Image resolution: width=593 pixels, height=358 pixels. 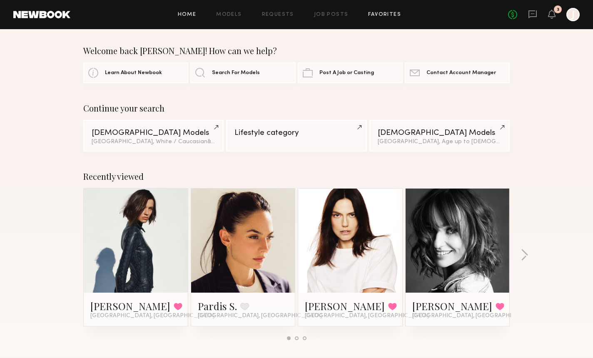 I want to click on div: Recently viewed, so click(x=296, y=176).